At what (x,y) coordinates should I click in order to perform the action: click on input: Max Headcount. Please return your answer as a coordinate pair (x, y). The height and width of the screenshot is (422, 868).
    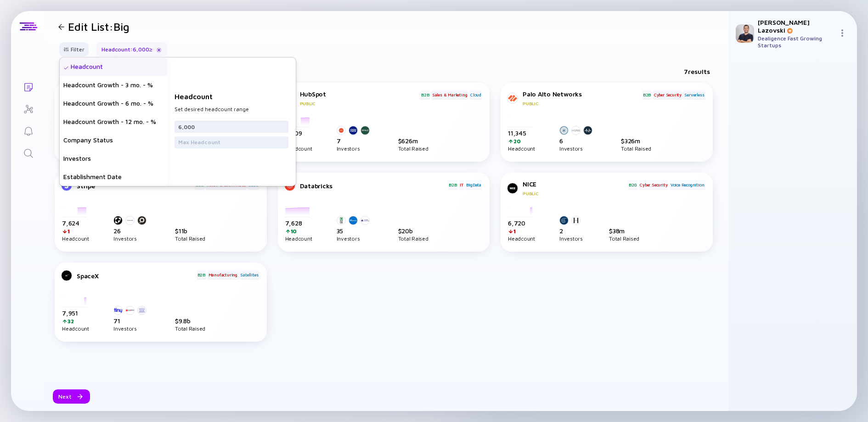
    Looking at the image, I should click on (231, 142).